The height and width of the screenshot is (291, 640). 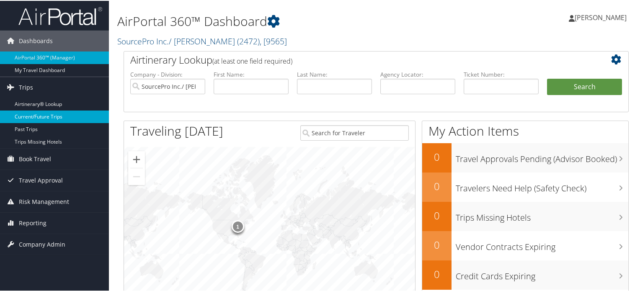 I want to click on span: , [ 9565 ], so click(x=273, y=40).